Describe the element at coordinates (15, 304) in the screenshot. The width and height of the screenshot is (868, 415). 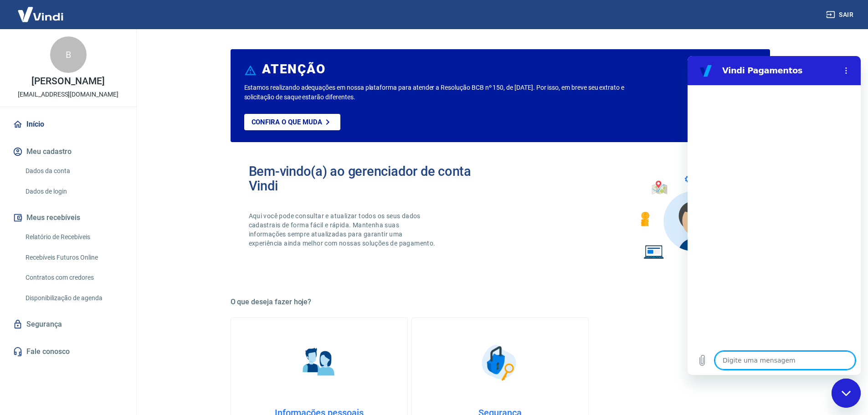
I see `button: Carregar arquivo` at that location.